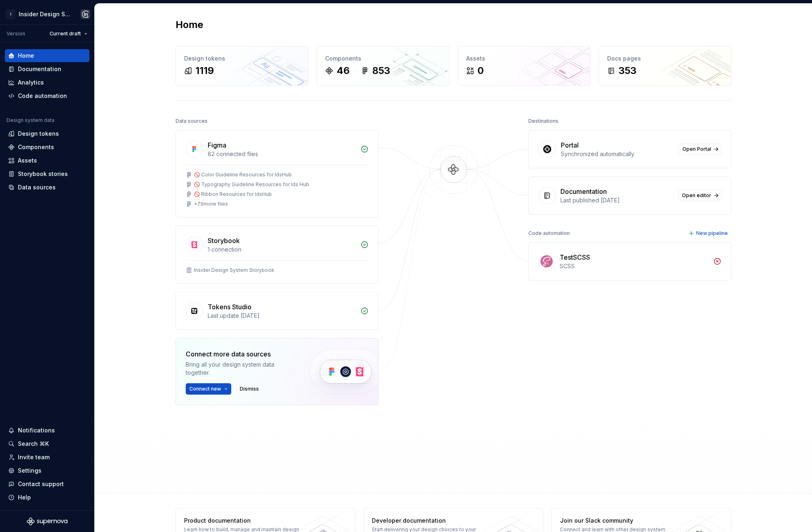 The width and height of the screenshot is (812, 532). What do you see at coordinates (47, 444) in the screenshot?
I see `button: Search ⌘K` at bounding box center [47, 444].